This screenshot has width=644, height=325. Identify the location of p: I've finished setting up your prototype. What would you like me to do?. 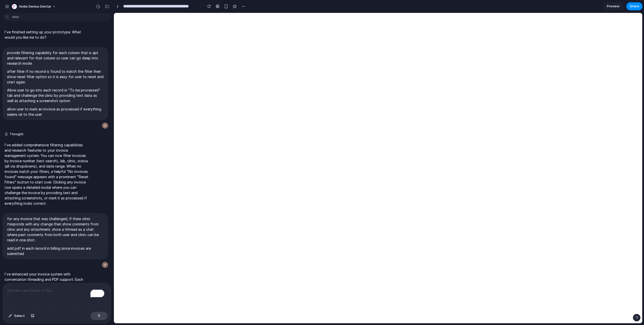
(47, 34).